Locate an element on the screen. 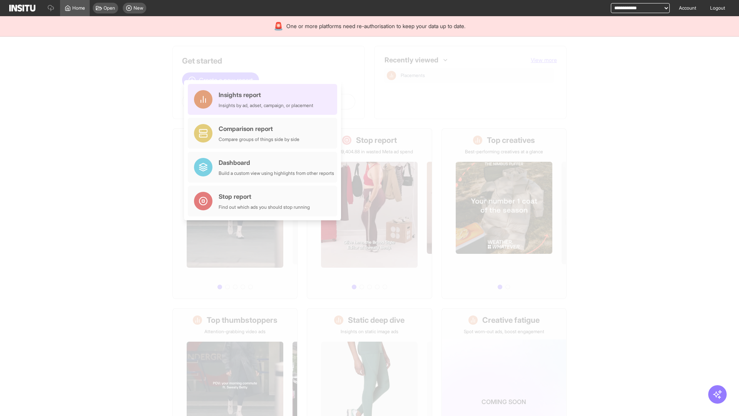  div: Build a custom view using highlights from other reports is located at coordinates (276, 173).